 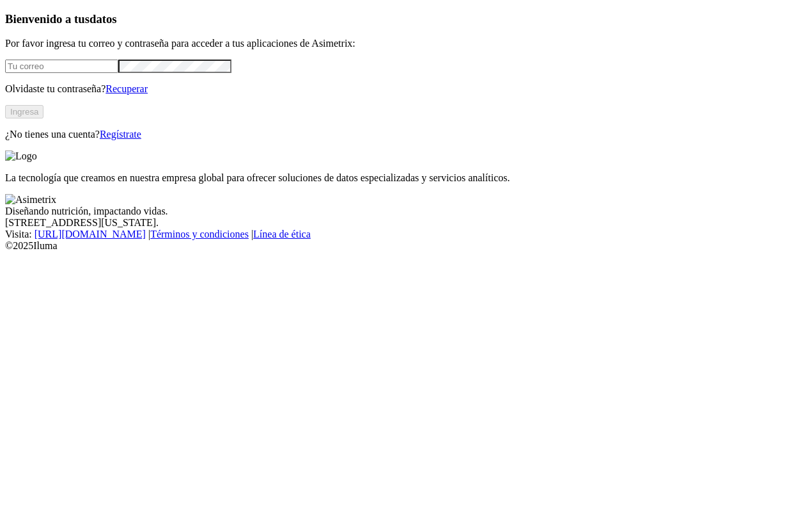 I want to click on a: Línea de ética, so click(x=282, y=234).